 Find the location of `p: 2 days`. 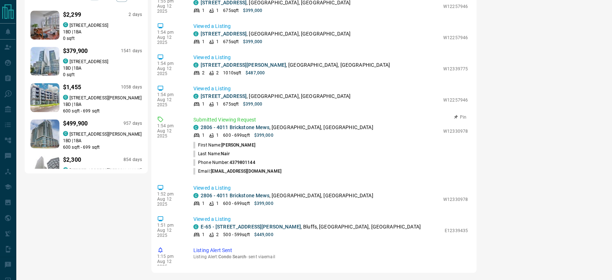

p: 2 days is located at coordinates (135, 14).